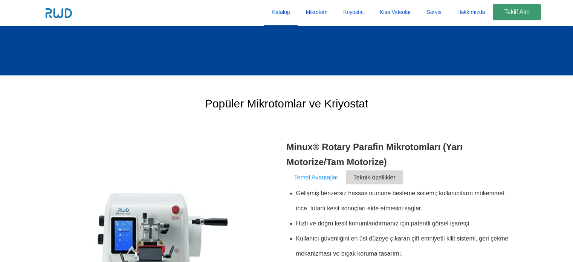 The height and width of the screenshot is (262, 573). Describe the element at coordinates (287, 104) in the screenshot. I see `h2: Popüler Mikrotomlar ve Kriyostat` at that location.